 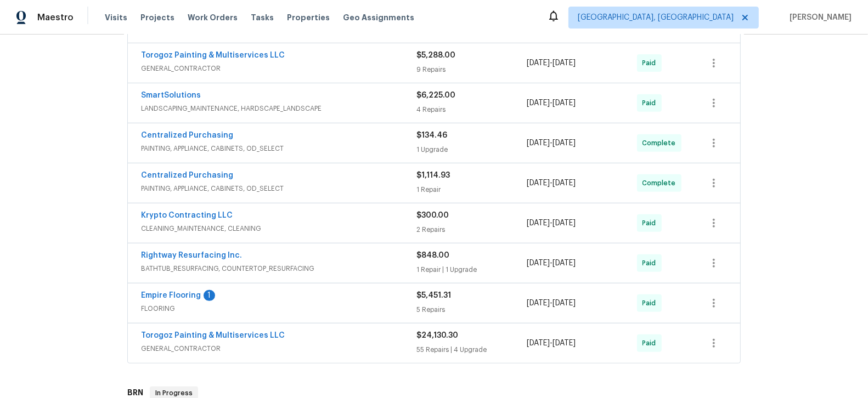 What do you see at coordinates (471, 150) in the screenshot?
I see `div: 1 Upgrade` at bounding box center [471, 150].